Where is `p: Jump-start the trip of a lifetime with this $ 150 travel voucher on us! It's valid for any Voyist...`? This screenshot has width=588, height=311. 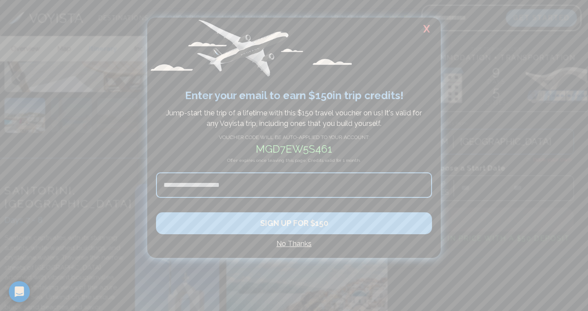 p: Jump-start the trip of a lifetime with this $ 150 travel voucher on us! It's valid for any Voyist... is located at coordinates (294, 119).